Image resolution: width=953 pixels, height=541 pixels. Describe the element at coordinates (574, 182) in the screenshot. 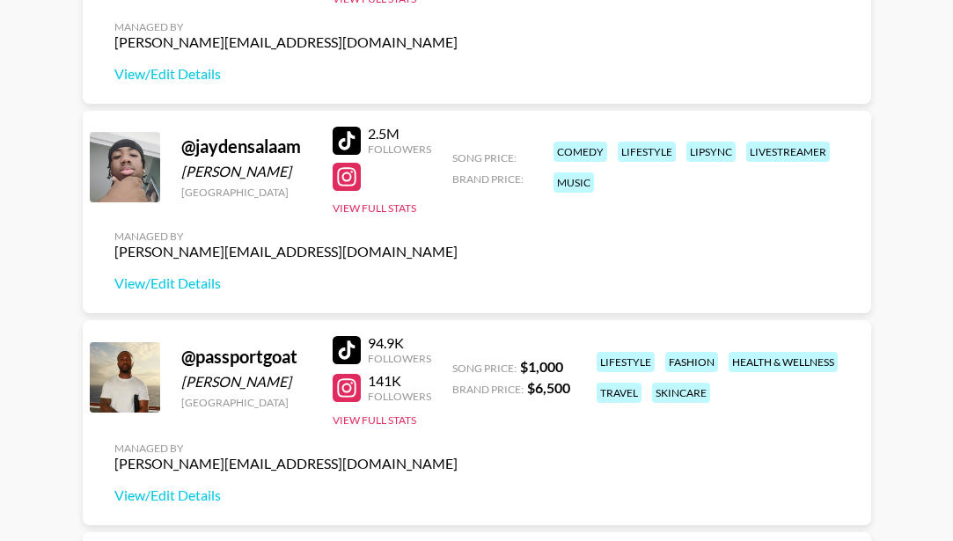

I see `div: music` at that location.